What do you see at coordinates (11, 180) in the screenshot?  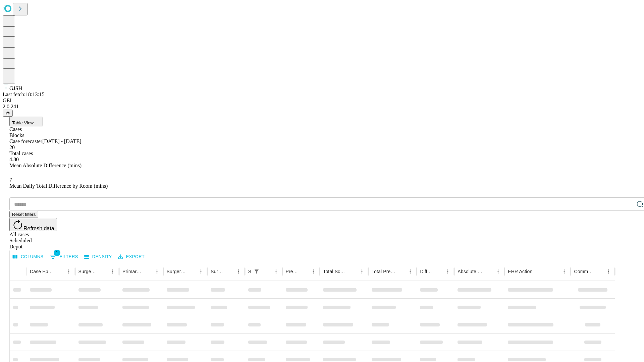 I see `span: 7` at bounding box center [11, 180].